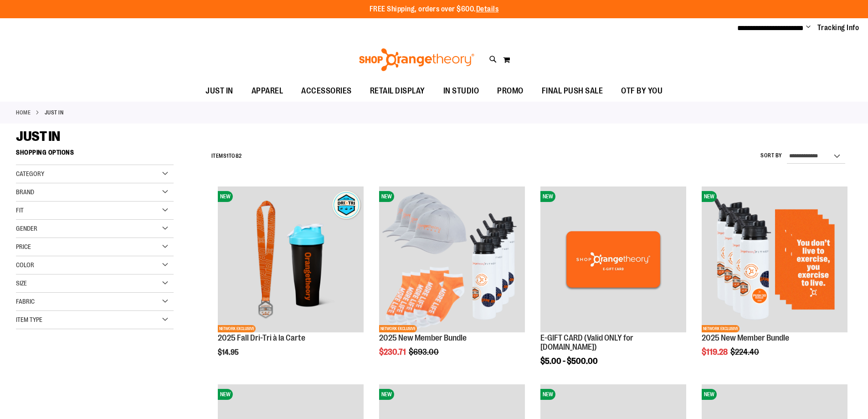  I want to click on a: PROMO, so click(511, 91).